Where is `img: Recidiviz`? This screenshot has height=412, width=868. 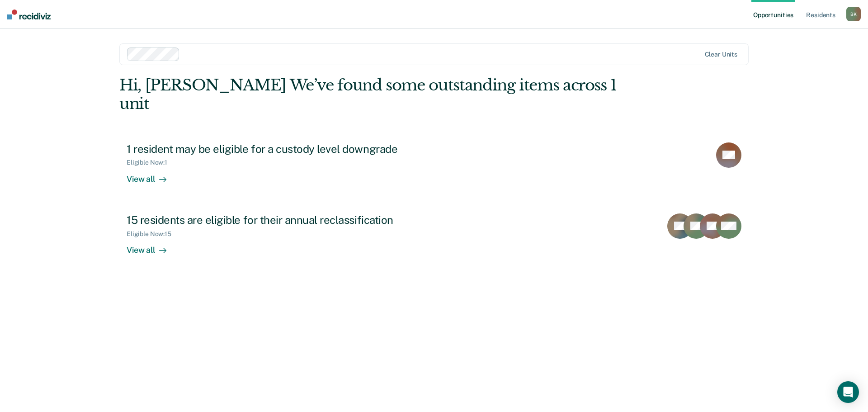
img: Recidiviz is located at coordinates (29, 15).